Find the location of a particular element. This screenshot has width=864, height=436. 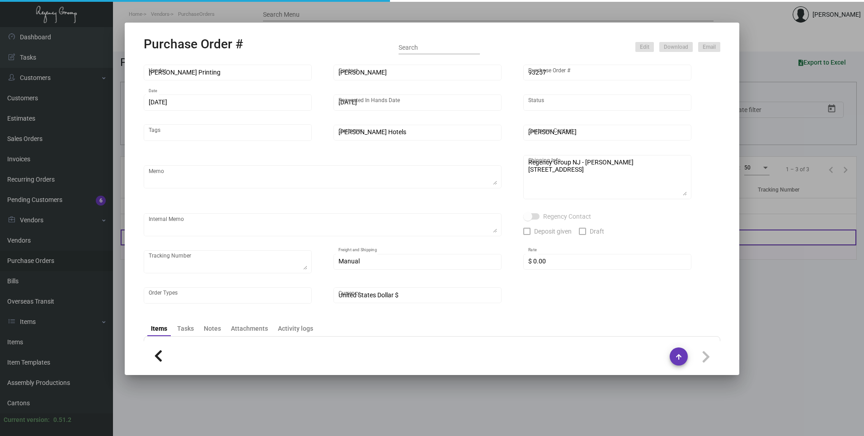

button: Edit is located at coordinates (644, 47).